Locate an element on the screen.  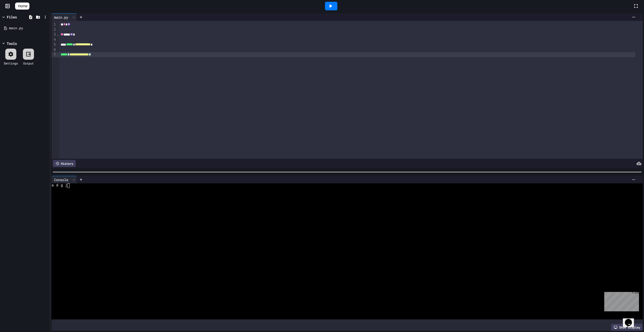
a: Home is located at coordinates (22, 6).